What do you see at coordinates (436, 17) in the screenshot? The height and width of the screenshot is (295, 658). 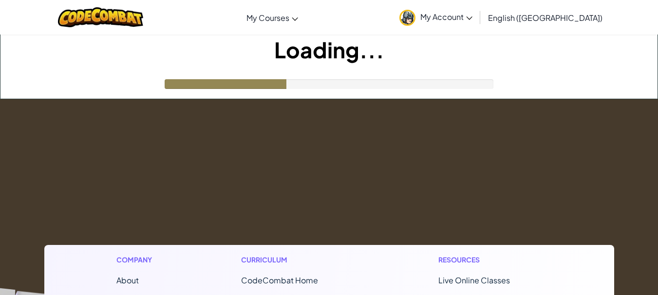 I see `a: My Account` at bounding box center [436, 17].